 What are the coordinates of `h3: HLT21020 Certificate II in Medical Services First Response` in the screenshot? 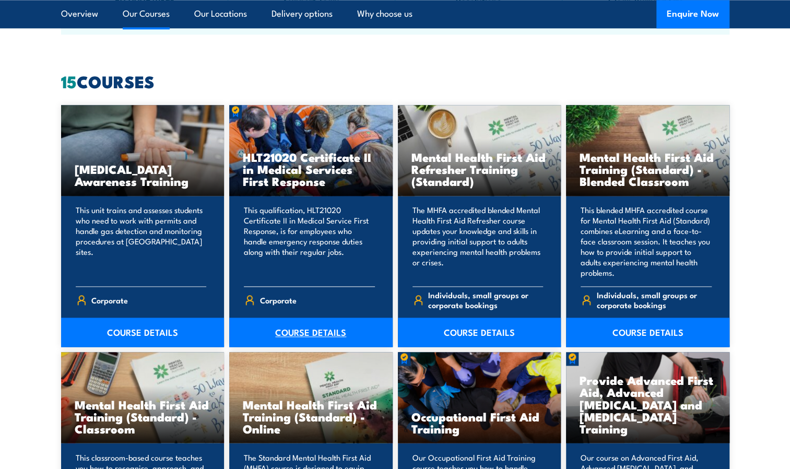 It's located at (310, 169).